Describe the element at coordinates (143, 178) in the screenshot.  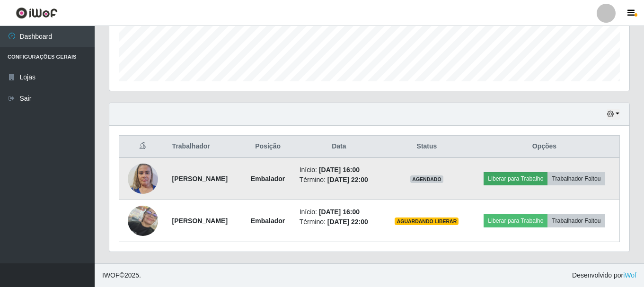
I see `img: 1752868236583.jpeg` at that location.